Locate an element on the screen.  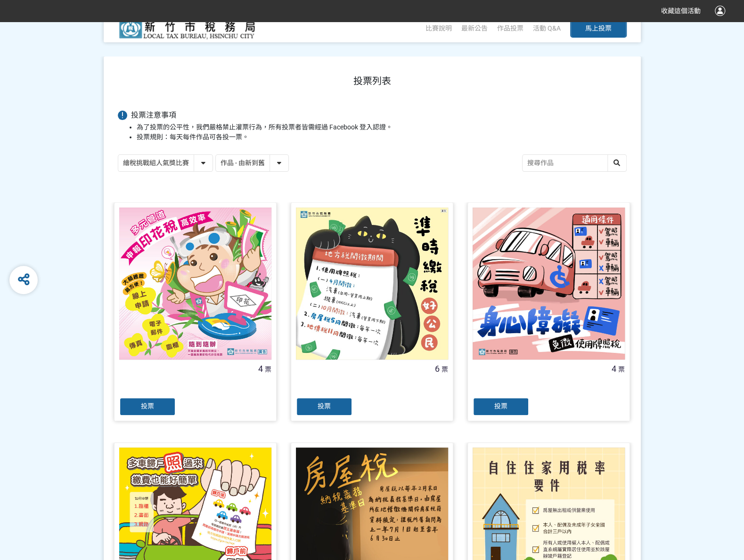
span: 6 is located at coordinates (437, 368).